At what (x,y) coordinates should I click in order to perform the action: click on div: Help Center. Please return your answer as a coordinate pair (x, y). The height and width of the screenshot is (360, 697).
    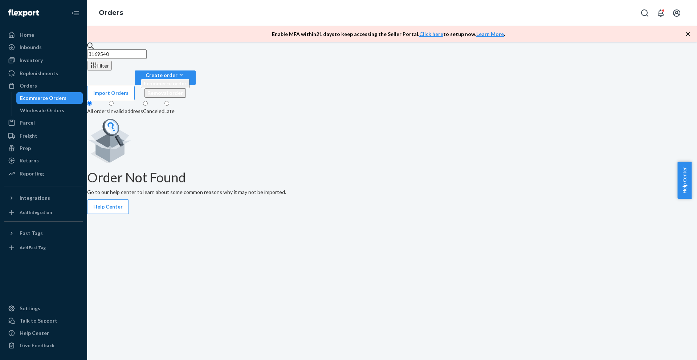
    Looking at the image, I should click on (34, 333).